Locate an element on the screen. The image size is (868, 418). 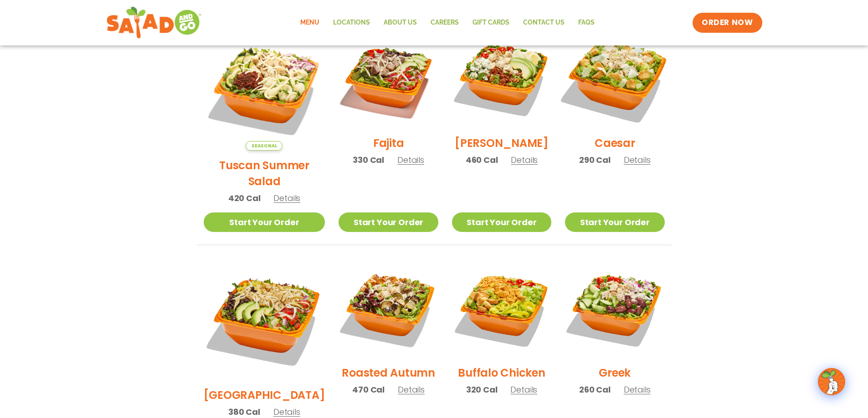
h2: Caesar is located at coordinates (614, 143).